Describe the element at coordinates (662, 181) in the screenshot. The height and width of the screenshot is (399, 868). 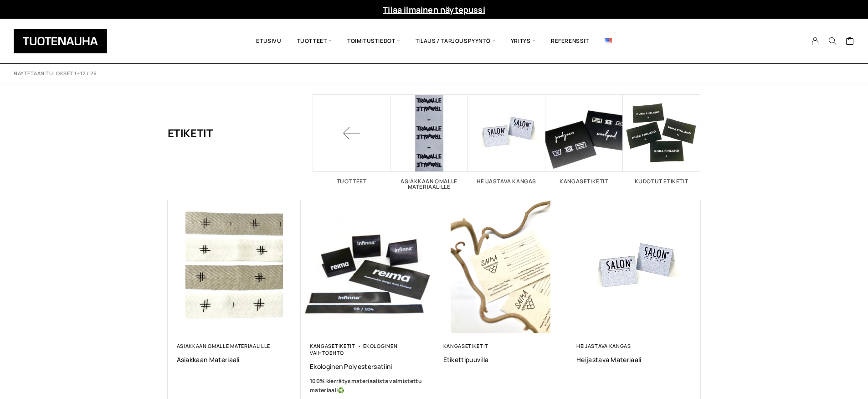
I see `h2: Kudotut etiketit` at that location.